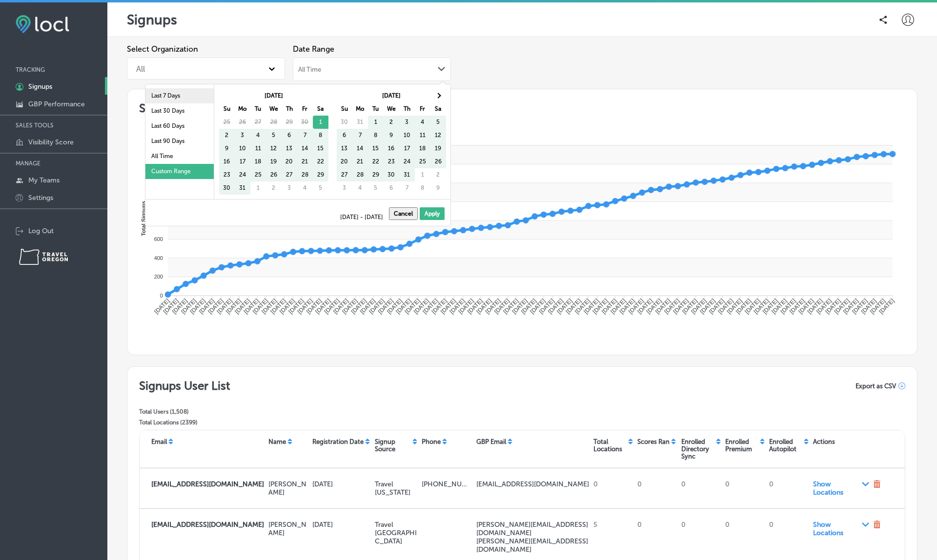 The width and height of the screenshot is (937, 560). What do you see at coordinates (344, 135) in the screenshot?
I see `td: 6` at bounding box center [344, 135].